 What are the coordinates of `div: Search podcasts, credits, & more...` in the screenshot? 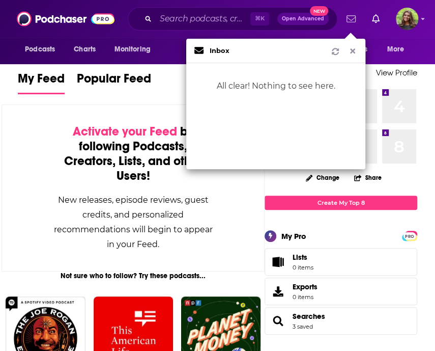 It's located at (233, 19).